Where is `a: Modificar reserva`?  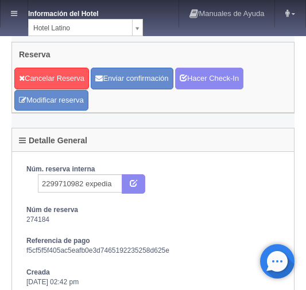
a: Modificar reserva is located at coordinates (51, 100).